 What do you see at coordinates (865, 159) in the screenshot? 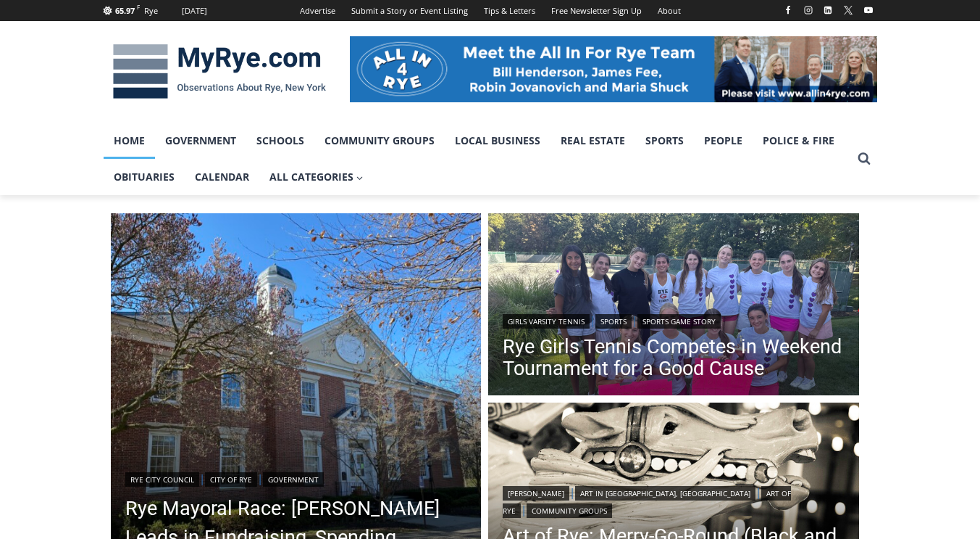
I see `button: View Search Form` at bounding box center [865, 159].